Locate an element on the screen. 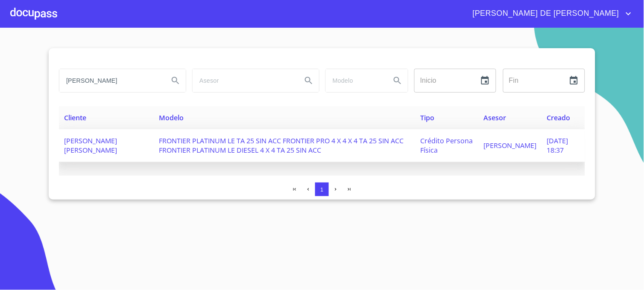  span: Asesor is located at coordinates (494, 118).